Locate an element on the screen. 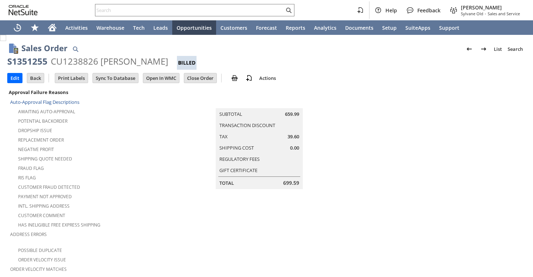 The height and width of the screenshot is (277, 533). a: Activities is located at coordinates (76, 28).